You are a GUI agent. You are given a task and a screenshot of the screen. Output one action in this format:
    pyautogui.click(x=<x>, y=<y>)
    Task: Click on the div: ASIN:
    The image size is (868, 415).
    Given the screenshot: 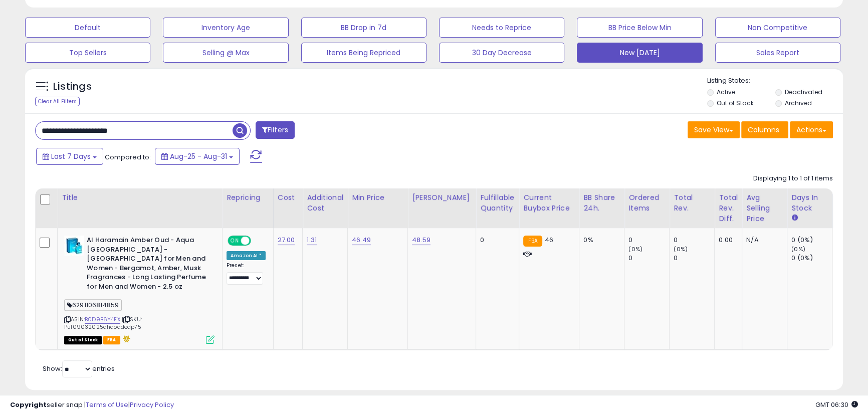 What is the action you would take?
    pyautogui.click(x=140, y=289)
    